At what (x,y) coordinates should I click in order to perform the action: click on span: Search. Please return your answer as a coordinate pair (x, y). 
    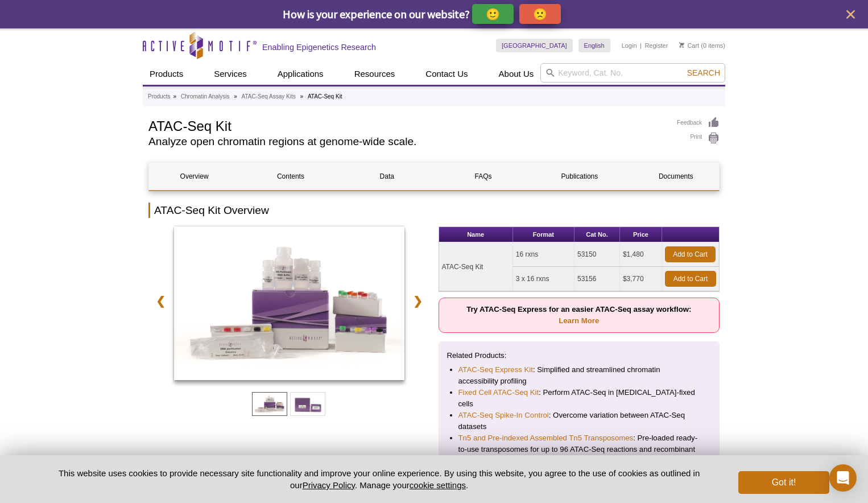
    Looking at the image, I should click on (703, 73).